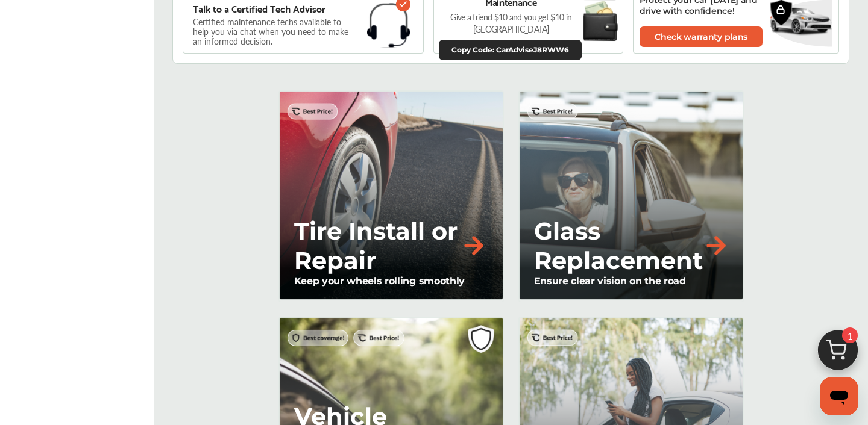  I want to click on span: 1, so click(850, 336).